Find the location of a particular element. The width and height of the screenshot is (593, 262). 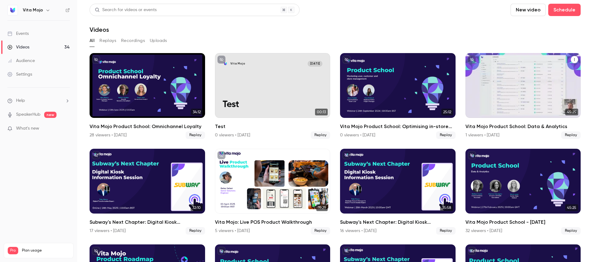

span: 32:10 is located at coordinates (196, 208).